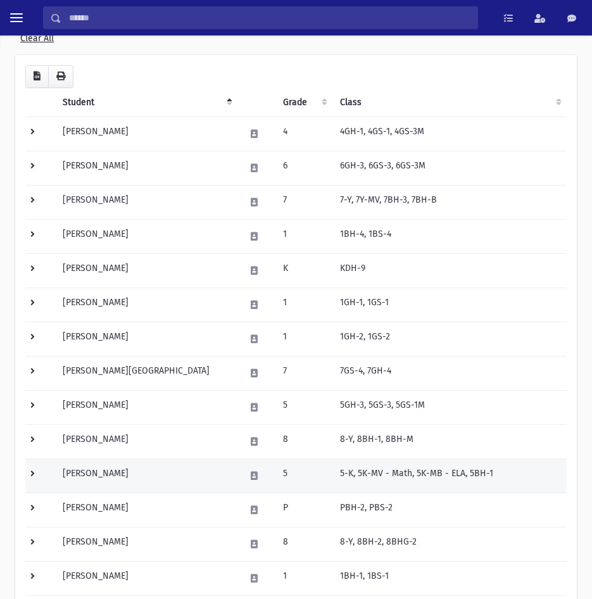  What do you see at coordinates (450, 134) in the screenshot?
I see `td: 4GH-1, 4GS-1, 4GS-3M` at bounding box center [450, 134].